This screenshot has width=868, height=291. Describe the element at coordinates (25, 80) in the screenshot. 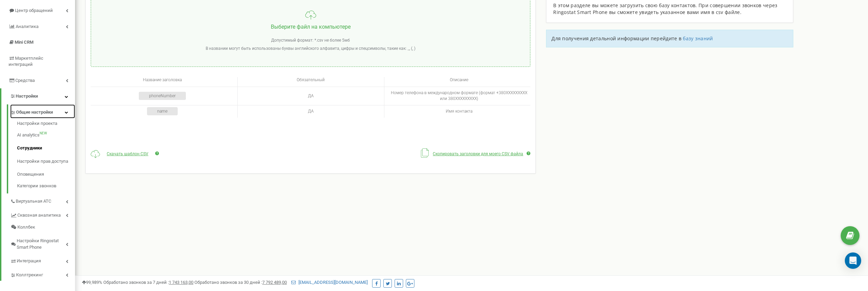

I see `span: Средства` at that location.